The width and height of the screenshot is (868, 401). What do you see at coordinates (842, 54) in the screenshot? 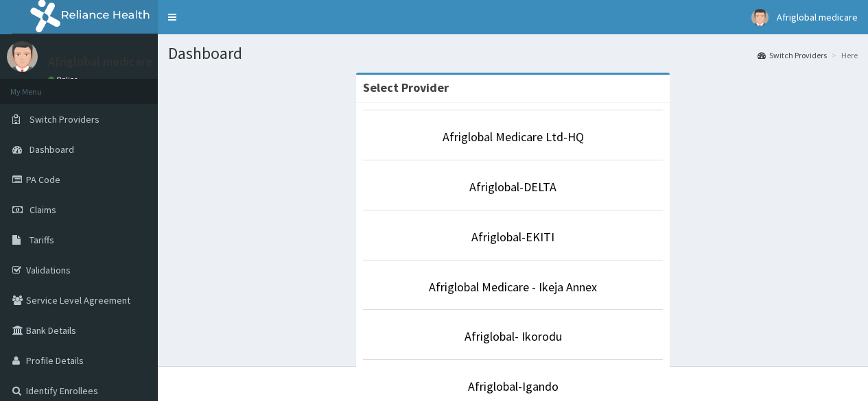
I see `li: Here` at bounding box center [842, 54].